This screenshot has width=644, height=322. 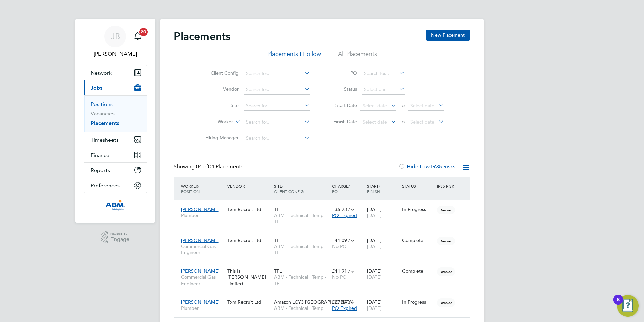 I want to click on button: Network, so click(x=115, y=72).